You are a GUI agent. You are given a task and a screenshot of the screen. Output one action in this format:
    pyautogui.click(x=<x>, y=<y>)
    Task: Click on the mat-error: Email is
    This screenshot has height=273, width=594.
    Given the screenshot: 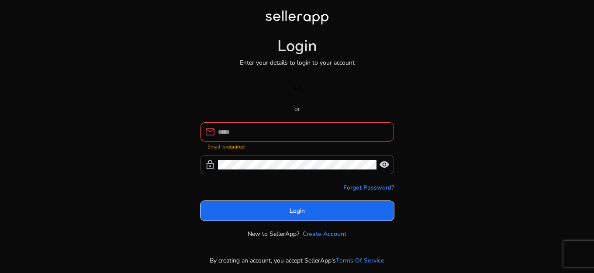 What is the action you would take?
    pyautogui.click(x=297, y=146)
    